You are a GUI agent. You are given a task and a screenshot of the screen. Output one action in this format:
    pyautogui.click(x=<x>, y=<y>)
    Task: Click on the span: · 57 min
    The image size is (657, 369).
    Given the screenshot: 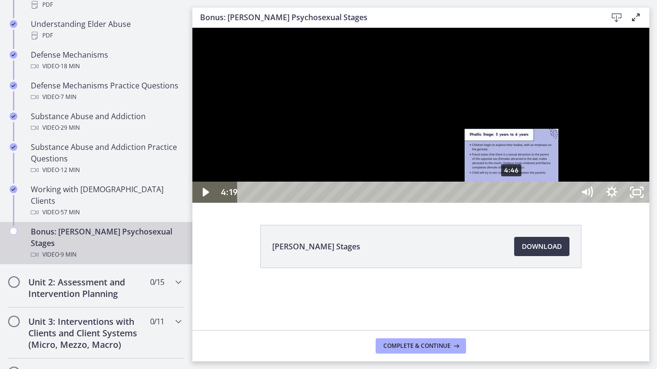 What is the action you would take?
    pyautogui.click(x=69, y=212)
    